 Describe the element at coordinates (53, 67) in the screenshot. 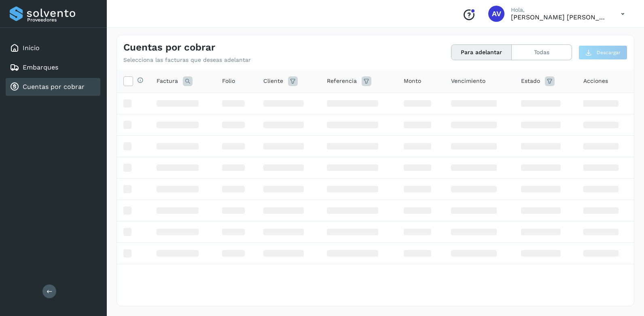

I see `div: Embarques` at that location.